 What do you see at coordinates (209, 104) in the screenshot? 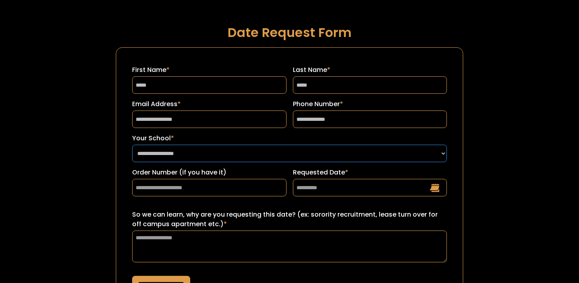
I see `label: Email Address` at bounding box center [209, 104].